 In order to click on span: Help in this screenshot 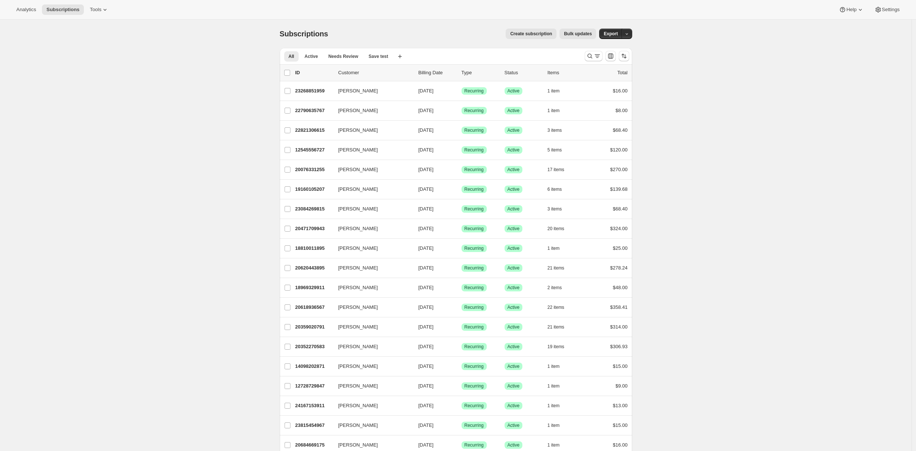, I will do `click(852, 10)`.